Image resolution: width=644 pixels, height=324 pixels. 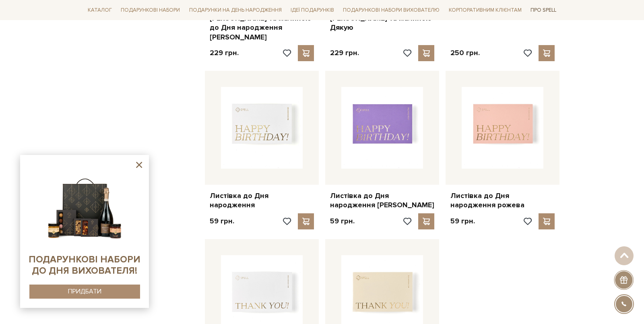 What do you see at coordinates (312, 10) in the screenshot?
I see `a: Ідеї подарунків` at bounding box center [312, 10].